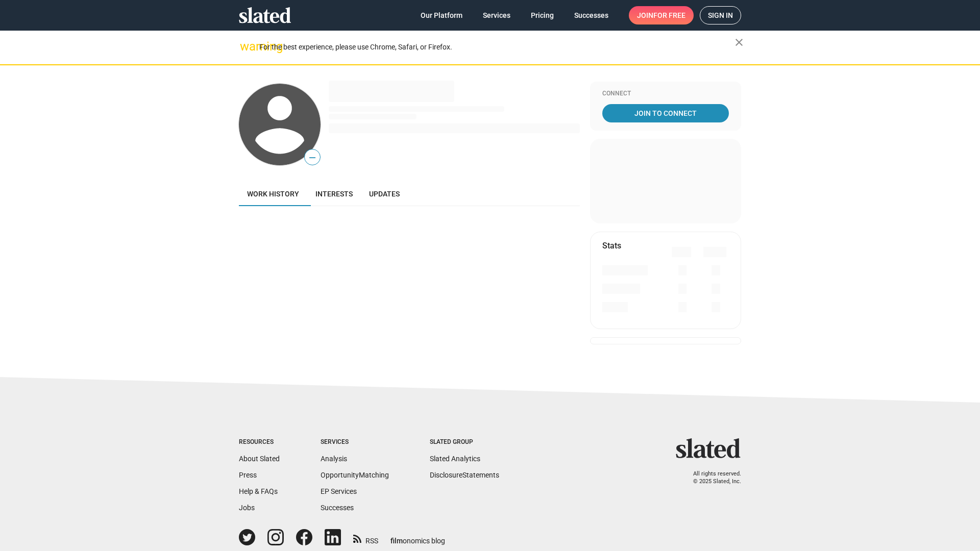 The width and height of the screenshot is (980, 551). Describe the element at coordinates (666, 113) in the screenshot. I see `span: Join To Connect` at that location.